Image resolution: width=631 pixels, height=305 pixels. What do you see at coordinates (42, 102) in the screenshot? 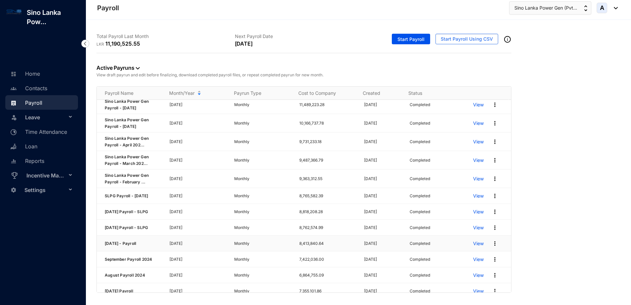
I see `li: Payroll` at bounding box center [42, 102].